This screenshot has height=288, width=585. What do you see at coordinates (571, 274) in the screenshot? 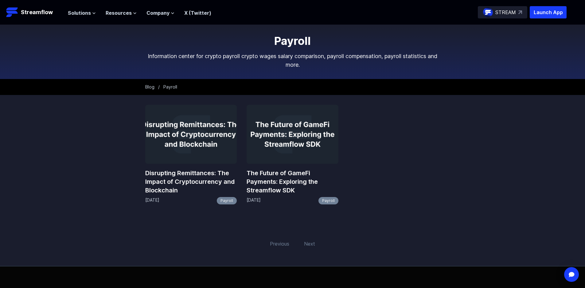
I see `div: Open Intercom Messenger` at bounding box center [571, 274].